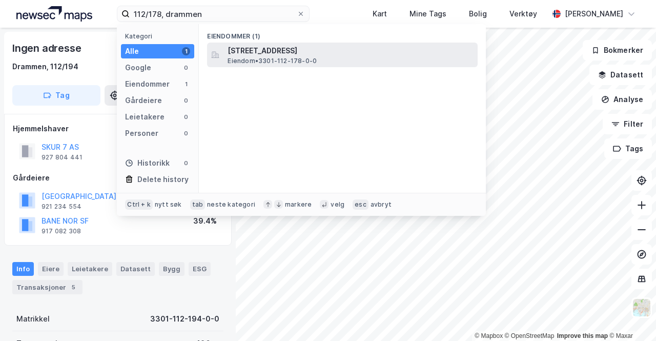 The width and height of the screenshot is (656, 341). Describe the element at coordinates (47, 287) in the screenshot. I see `div: Transaksjoner` at that location.